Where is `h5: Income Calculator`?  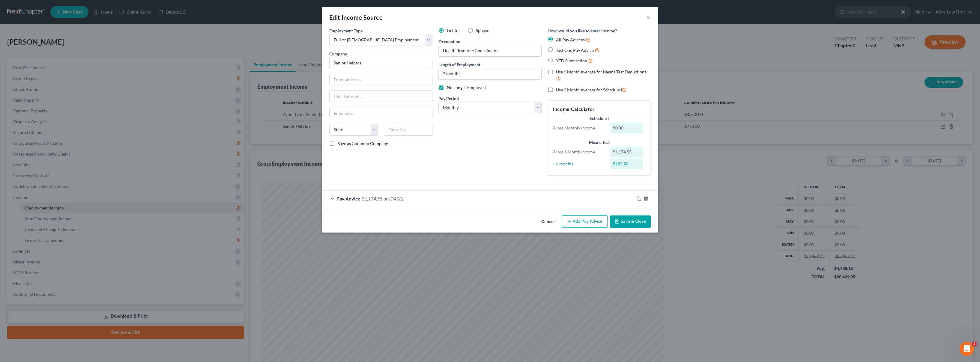 h5: Income Calculator is located at coordinates (599, 109).